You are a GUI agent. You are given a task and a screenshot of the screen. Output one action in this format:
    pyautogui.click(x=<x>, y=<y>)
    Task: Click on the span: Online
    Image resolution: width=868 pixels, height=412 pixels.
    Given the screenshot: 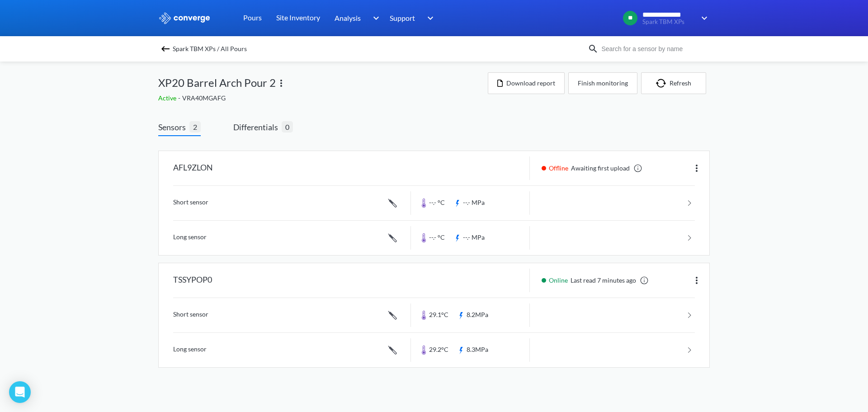 What is the action you would take?
    pyautogui.click(x=560, y=280)
    